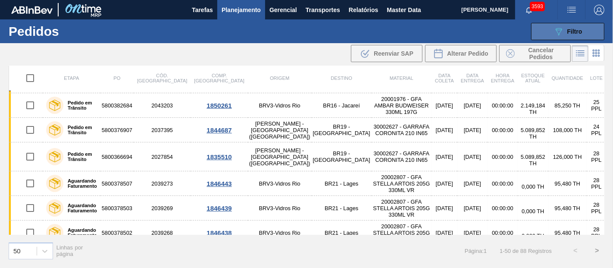 The width and height of the screenshot is (613, 268). What do you see at coordinates (568, 79) in the screenshot?
I see `span: Quantidade` at bounding box center [568, 79].